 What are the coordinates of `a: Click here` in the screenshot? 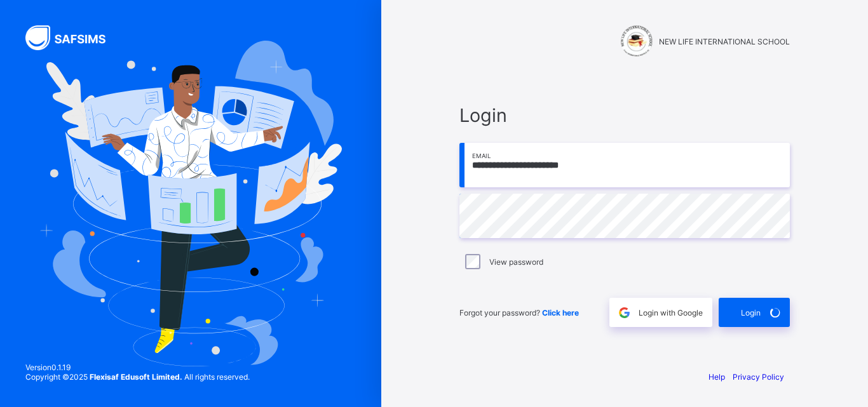 It's located at (560, 313).